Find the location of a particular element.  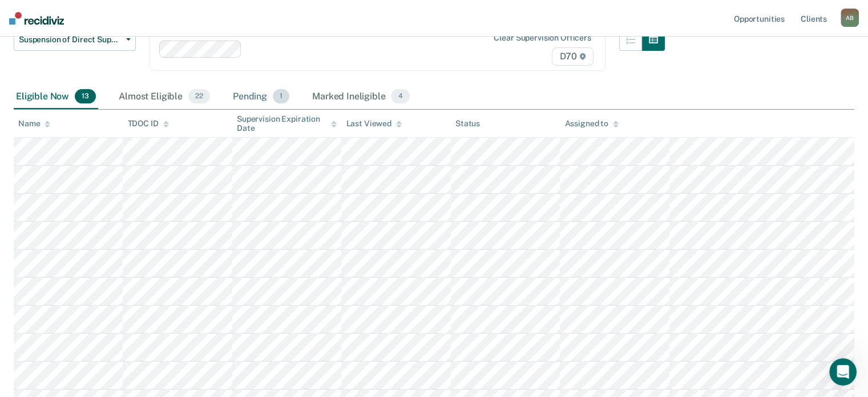

img: Recidiviz is located at coordinates (37, 18).